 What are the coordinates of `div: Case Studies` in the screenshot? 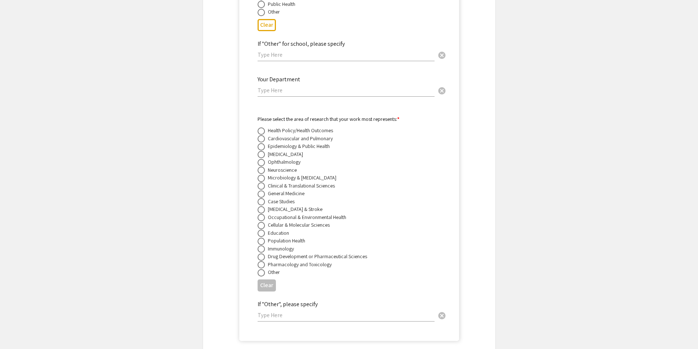 It's located at (281, 202).